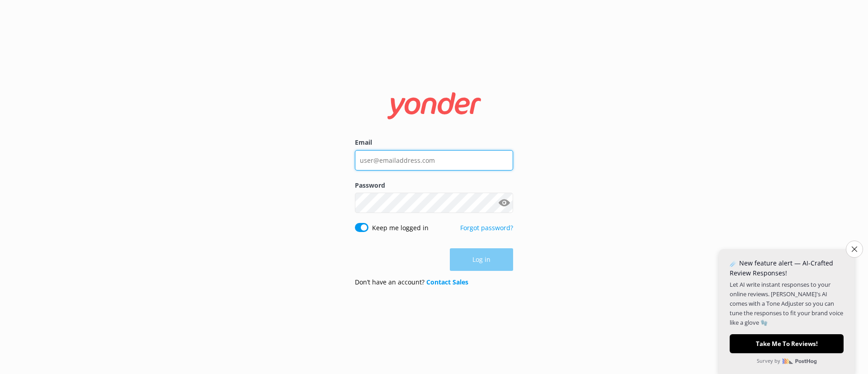 This screenshot has height=374, width=868. Describe the element at coordinates (486, 227) in the screenshot. I see `a: Forgot password?` at that location.